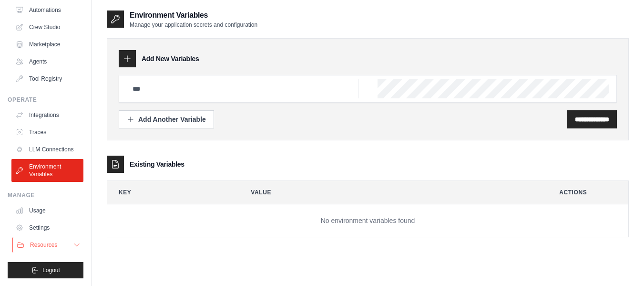 The height and width of the screenshot is (286, 644). What do you see at coordinates (166, 119) in the screenshot?
I see `div: Add Another Variable` at bounding box center [166, 119].